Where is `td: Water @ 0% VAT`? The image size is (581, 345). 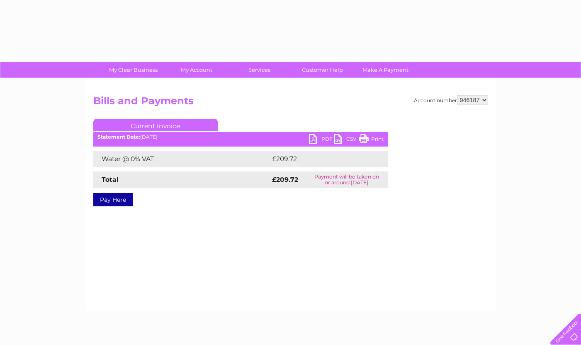 td: Water @ 0% VAT is located at coordinates (182, 159).